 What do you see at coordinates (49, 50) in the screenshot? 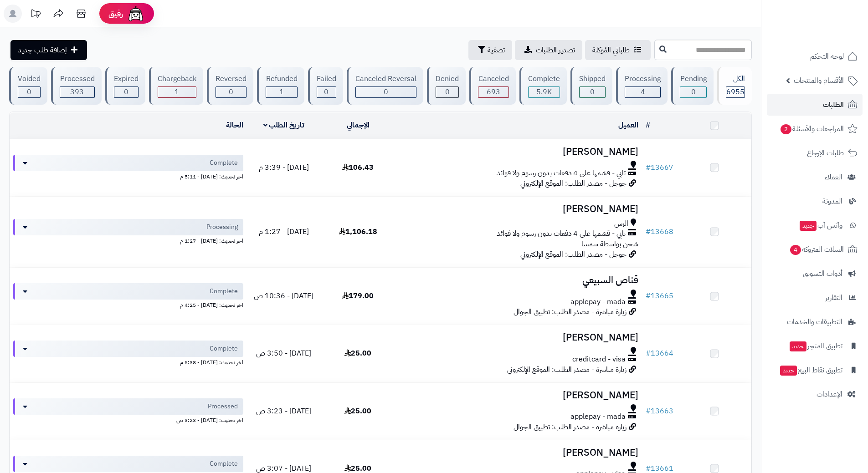
I see `a: إضافة طلب جديد` at bounding box center [49, 50].